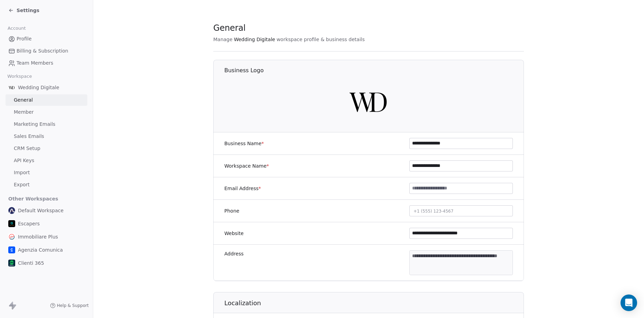  I want to click on a: Settings, so click(24, 10).